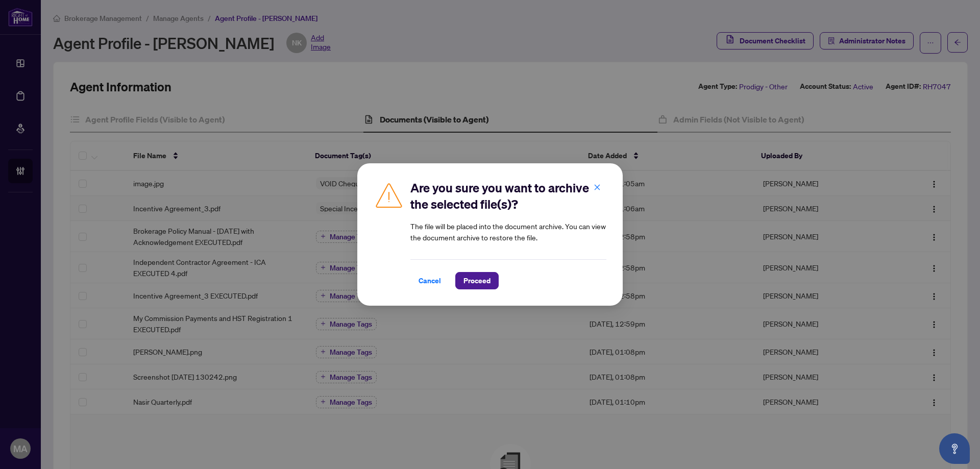 The height and width of the screenshot is (469, 980). I want to click on button: Proceed, so click(477, 280).